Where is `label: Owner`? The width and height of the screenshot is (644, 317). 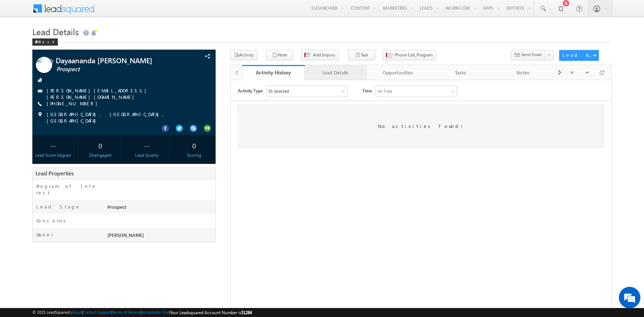
label: Owner is located at coordinates (45, 234).